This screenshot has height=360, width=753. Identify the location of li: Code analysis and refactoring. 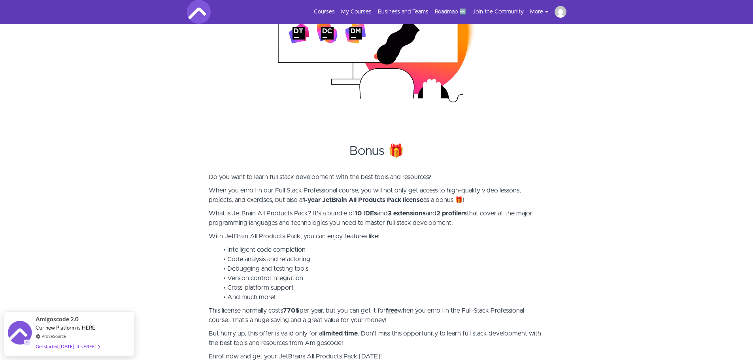
(381, 259).